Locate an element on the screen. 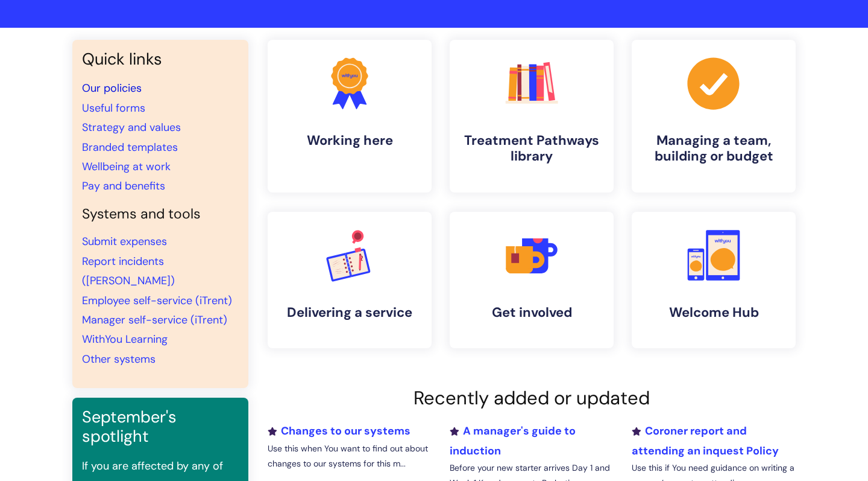 The height and width of the screenshot is (481, 868). h2: Recently added or updated is located at coordinates (532, 397).